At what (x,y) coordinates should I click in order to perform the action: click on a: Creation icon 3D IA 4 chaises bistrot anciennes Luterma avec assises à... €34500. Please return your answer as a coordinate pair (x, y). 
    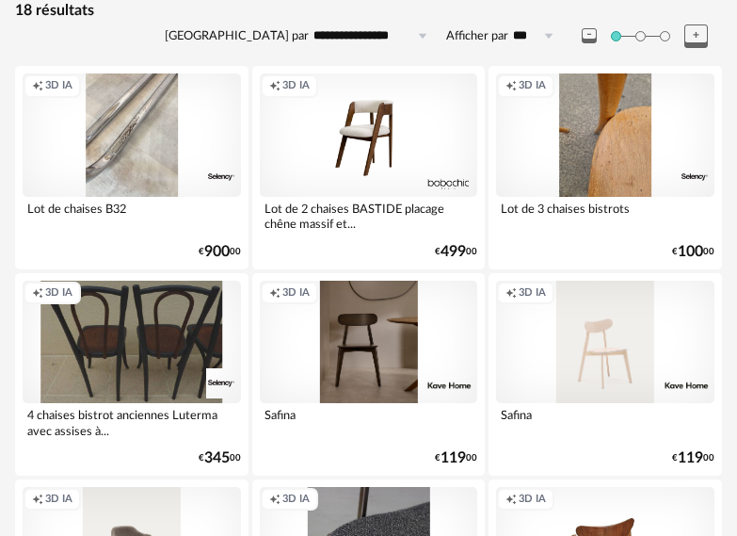
    Looking at the image, I should click on (132, 374).